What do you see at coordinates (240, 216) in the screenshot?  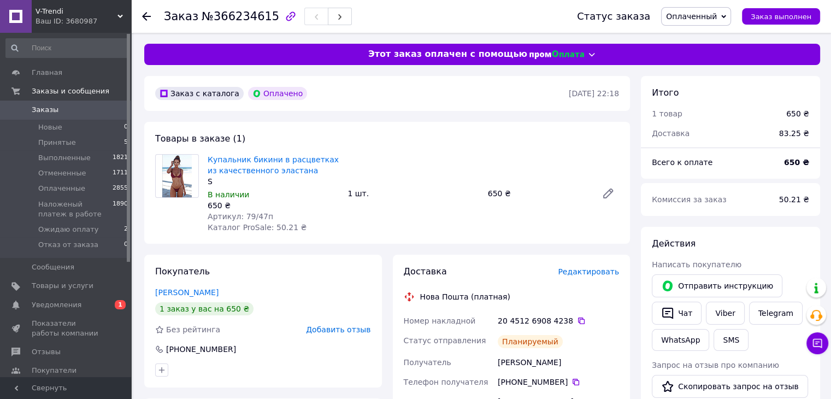 I see `span: Артикул: 79/47п` at bounding box center [240, 216].